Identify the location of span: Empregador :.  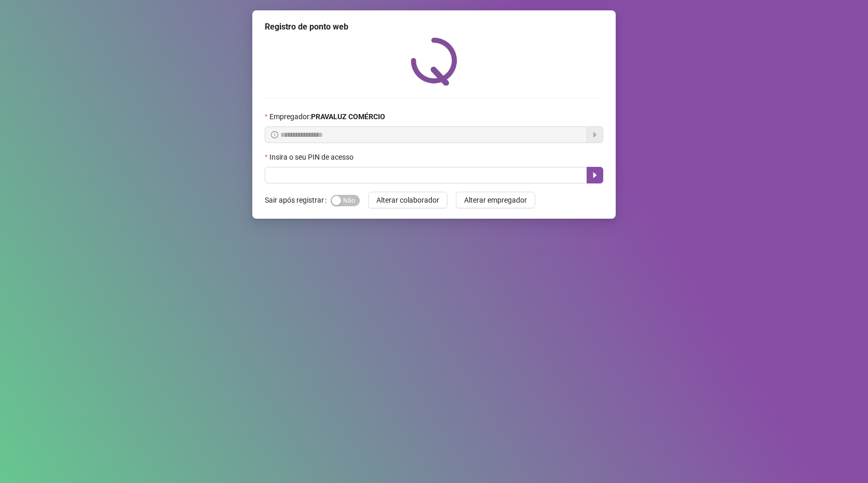
(327, 117).